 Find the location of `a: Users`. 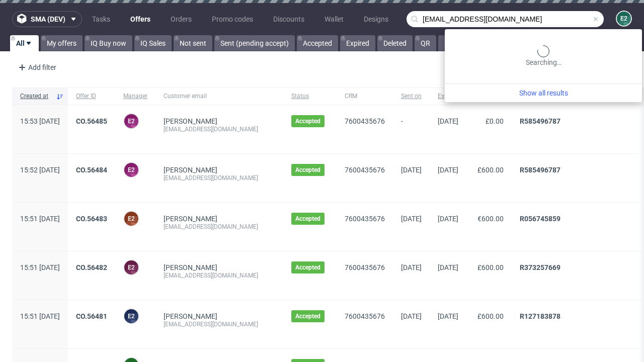

a: Users is located at coordinates (417, 19).